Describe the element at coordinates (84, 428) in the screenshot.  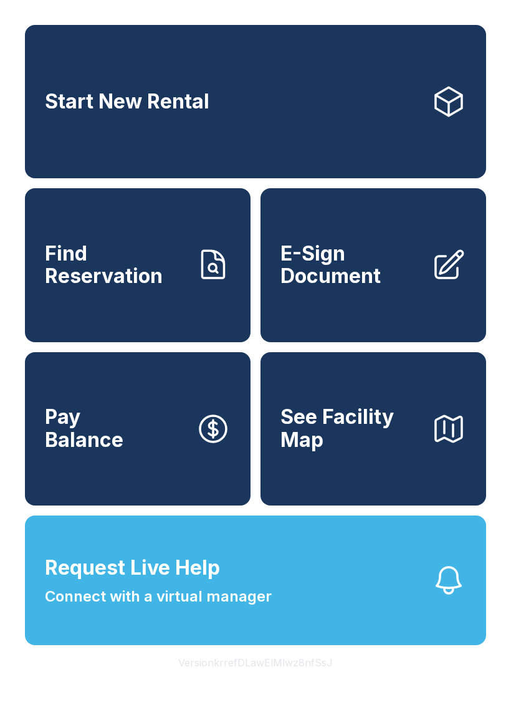
I see `span: Pay Balance` at that location.